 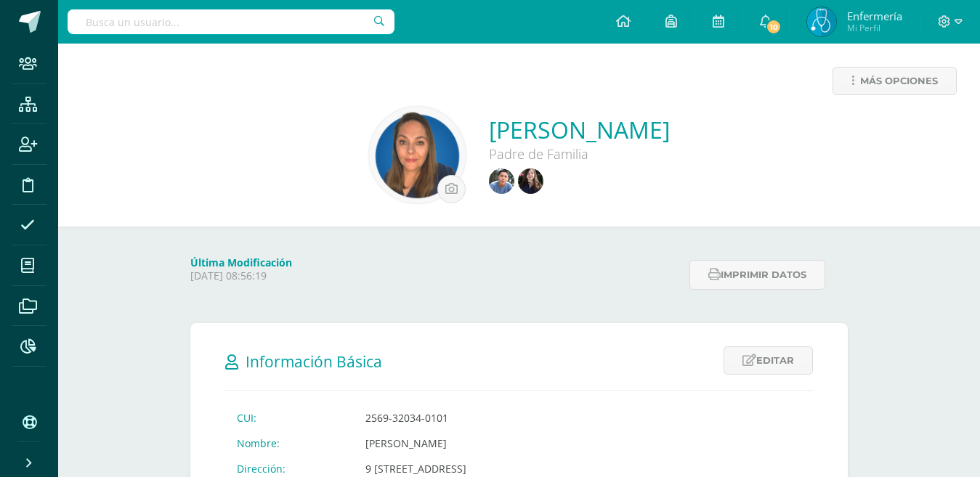 I want to click on a: Más opciones, so click(x=895, y=81).